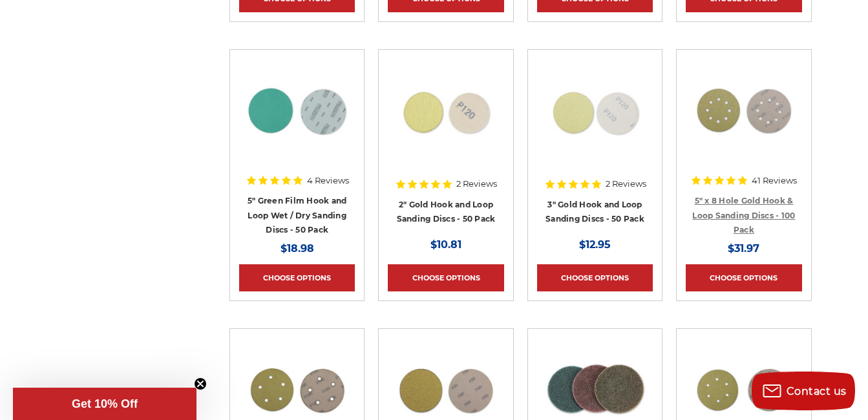 Image resolution: width=868 pixels, height=420 pixels. Describe the element at coordinates (327, 180) in the screenshot. I see `span: 4 Reviews` at that location.